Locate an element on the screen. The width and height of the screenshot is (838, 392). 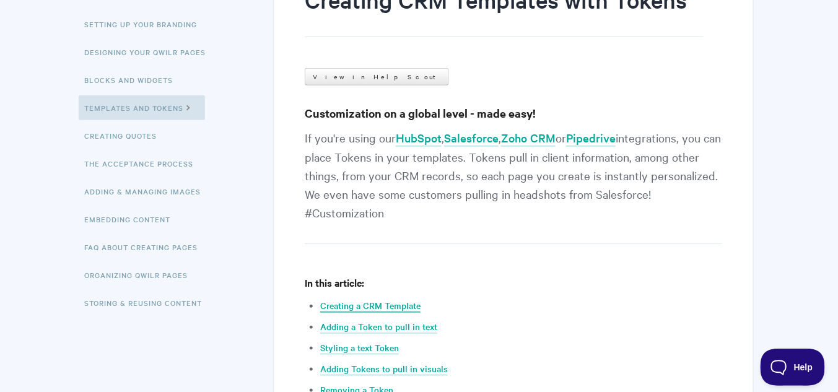
a: Embedding Content is located at coordinates (133, 219).